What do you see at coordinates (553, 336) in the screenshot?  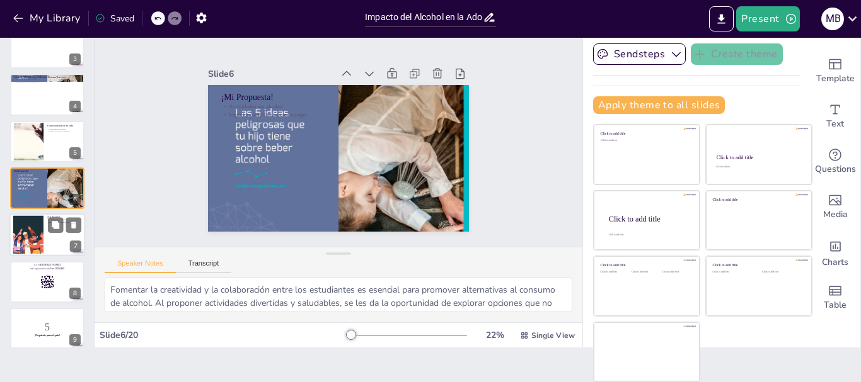 I see `span: Single View` at bounding box center [553, 336].